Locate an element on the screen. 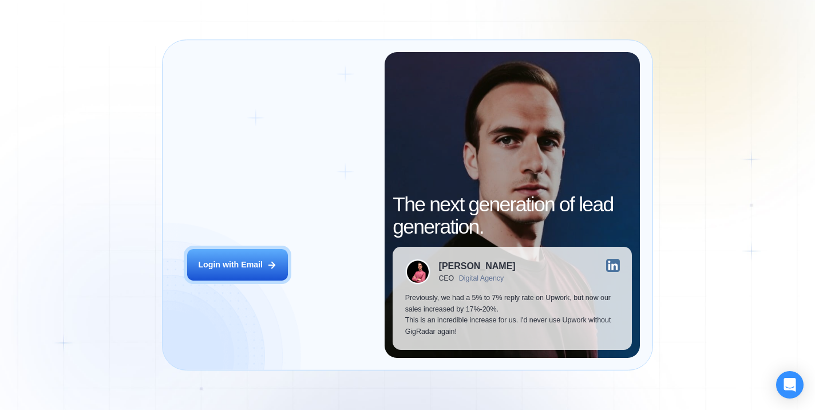 The image size is (815, 410). h2: The next generation of lead generation. is located at coordinates (512, 216).